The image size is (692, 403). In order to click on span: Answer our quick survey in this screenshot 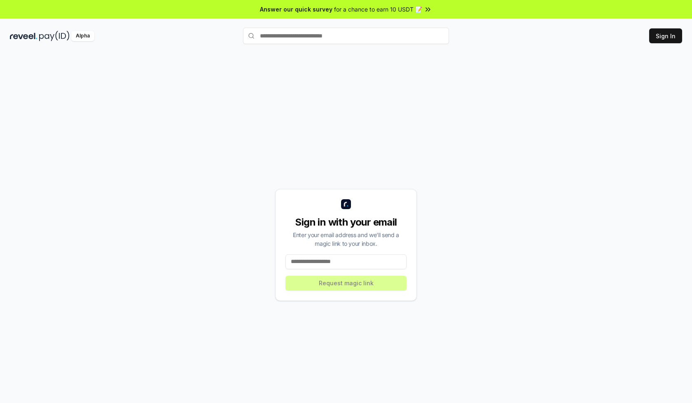, I will do `click(296, 9)`.